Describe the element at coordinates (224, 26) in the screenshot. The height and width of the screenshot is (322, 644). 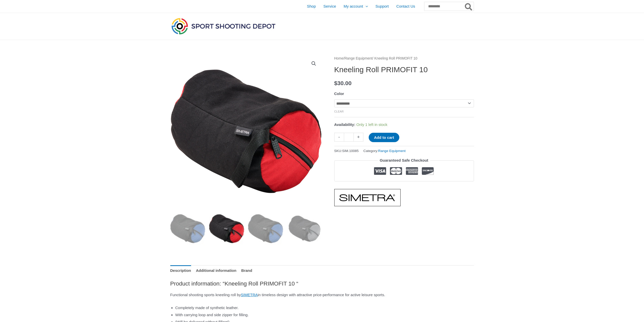
I see `img: Sport Shooting Depot` at that location.